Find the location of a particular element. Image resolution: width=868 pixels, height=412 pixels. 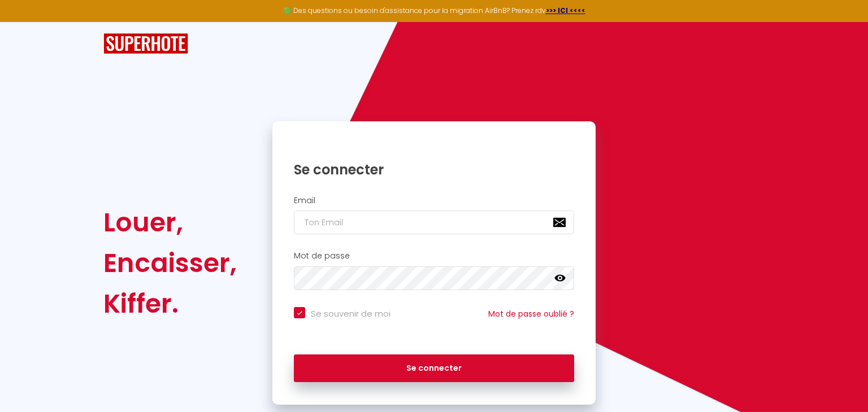

button: Se connecter is located at coordinates (434, 369).